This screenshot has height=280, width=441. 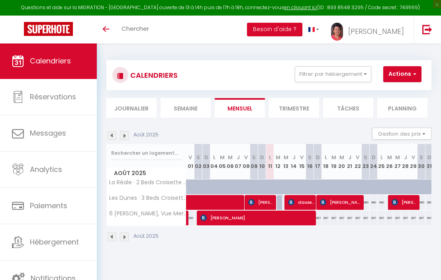 I want to click on th: 28, so click(x=406, y=161).